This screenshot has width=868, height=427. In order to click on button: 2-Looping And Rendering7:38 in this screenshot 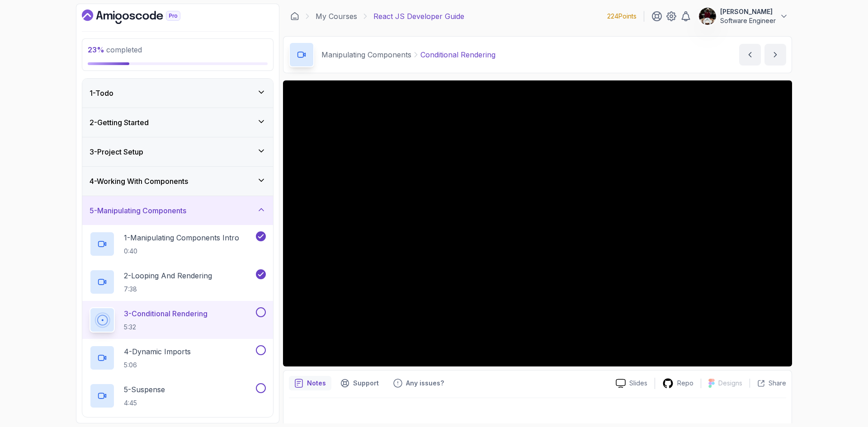, I will do `click(177, 282)`.